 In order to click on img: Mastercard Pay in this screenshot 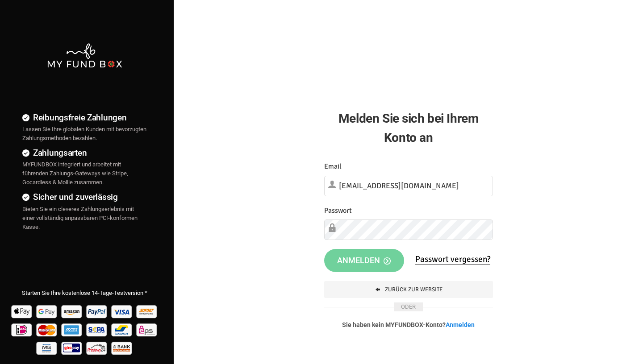, I will do `click(47, 329)`.